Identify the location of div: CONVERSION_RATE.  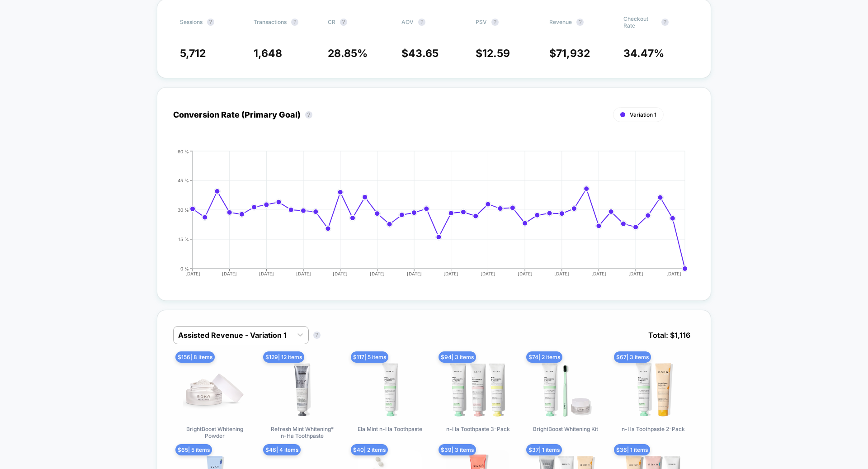
(425, 217).